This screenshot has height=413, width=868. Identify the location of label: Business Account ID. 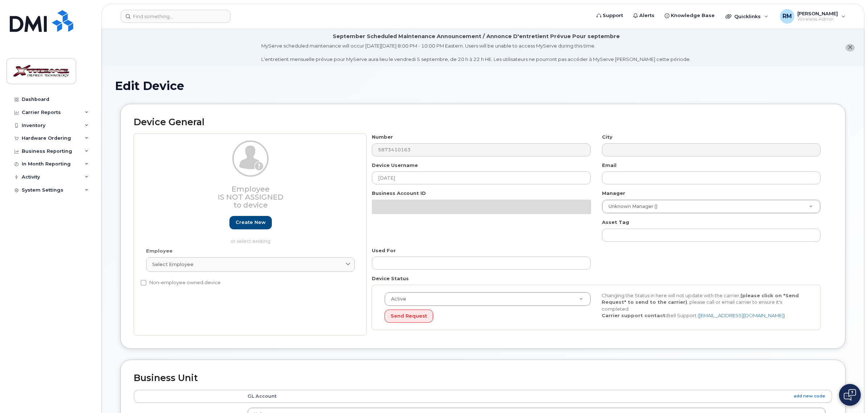
(398, 193).